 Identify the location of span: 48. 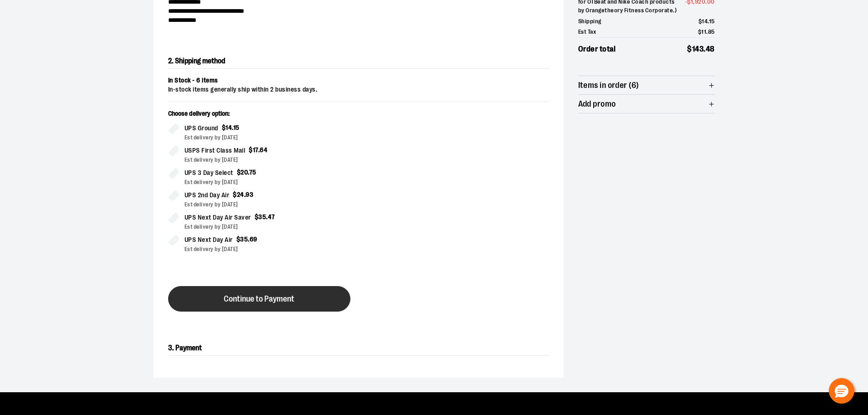
(710, 49).